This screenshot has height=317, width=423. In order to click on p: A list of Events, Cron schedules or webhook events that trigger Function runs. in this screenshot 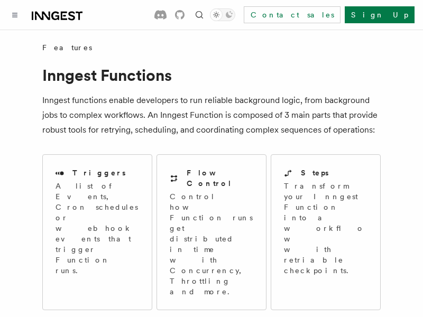, I will do `click(97, 229)`.